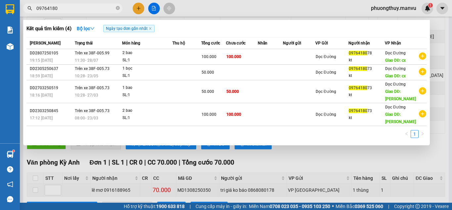 The width and height of the screenshot is (452, 210). What do you see at coordinates (415, 134) in the screenshot?
I see `a: 1` at bounding box center [415, 134].